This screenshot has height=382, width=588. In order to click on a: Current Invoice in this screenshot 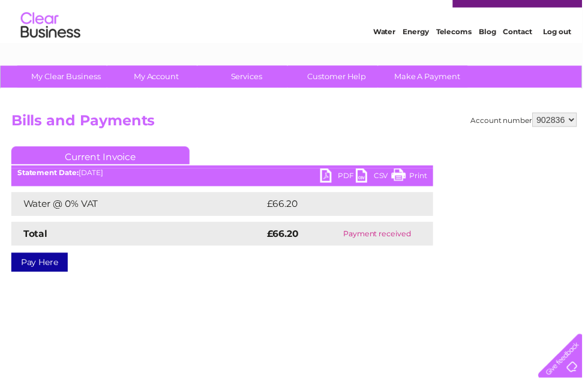, I will do `click(102, 158)`.